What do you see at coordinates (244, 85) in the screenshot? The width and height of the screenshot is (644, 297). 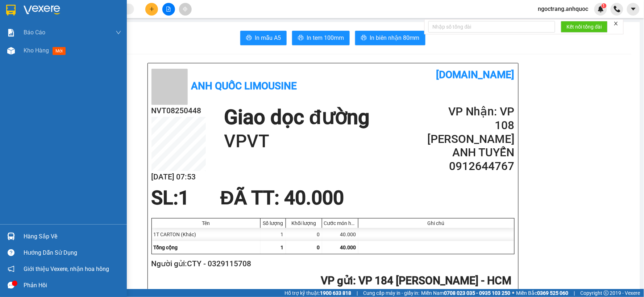 I see `b: Anh Quốc Limousine` at bounding box center [244, 85].